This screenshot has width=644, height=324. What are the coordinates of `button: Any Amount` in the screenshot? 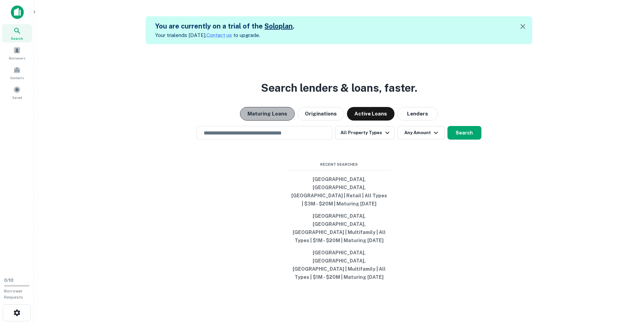 It's located at (421, 133).